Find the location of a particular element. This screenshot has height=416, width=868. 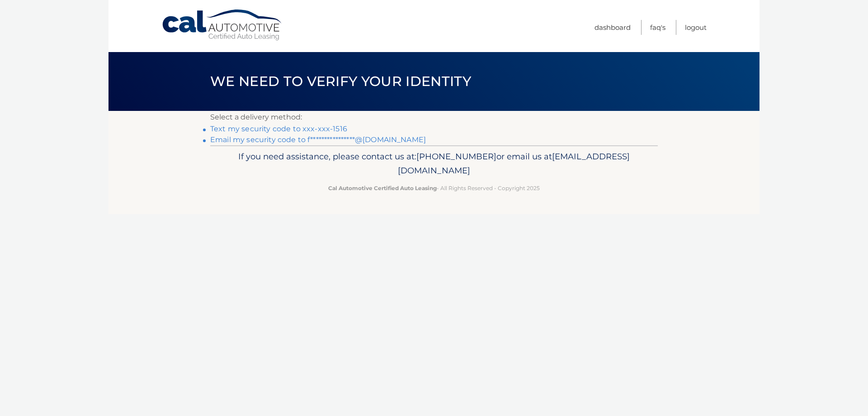

p: If you need assistance, please contact us at: or email us at is located at coordinates (434, 164).